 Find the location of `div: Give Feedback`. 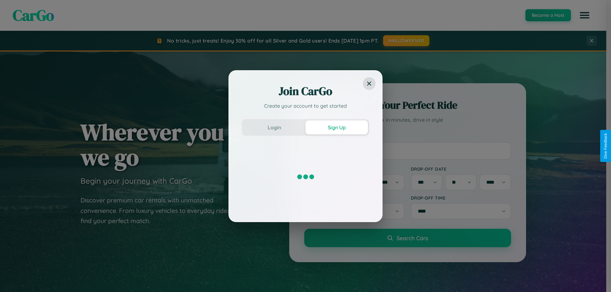

div: Give Feedback is located at coordinates (605, 146).